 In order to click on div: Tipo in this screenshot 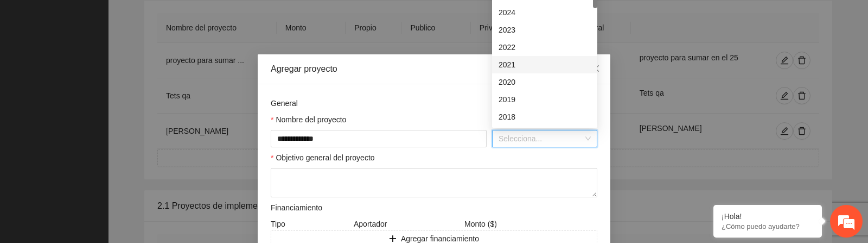, I will do `click(309, 224)`.